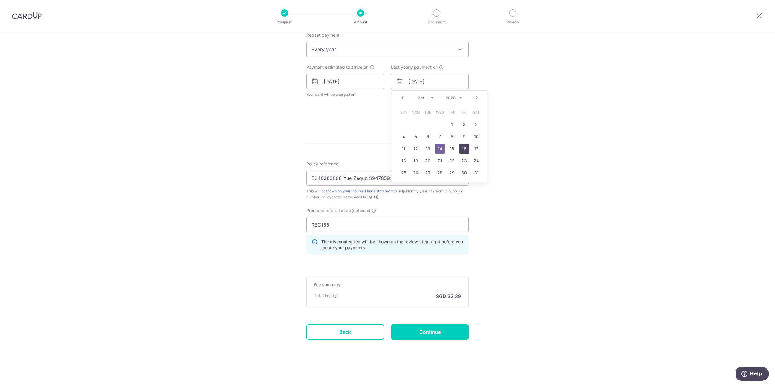 Image resolution: width=775 pixels, height=385 pixels. What do you see at coordinates (387, 285) in the screenshot?
I see `h5: Fee summary` at bounding box center [387, 285].